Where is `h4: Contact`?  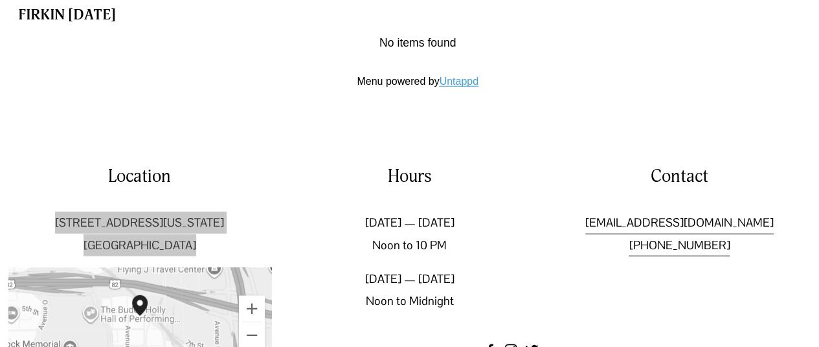
h4: Contact is located at coordinates (679, 176).